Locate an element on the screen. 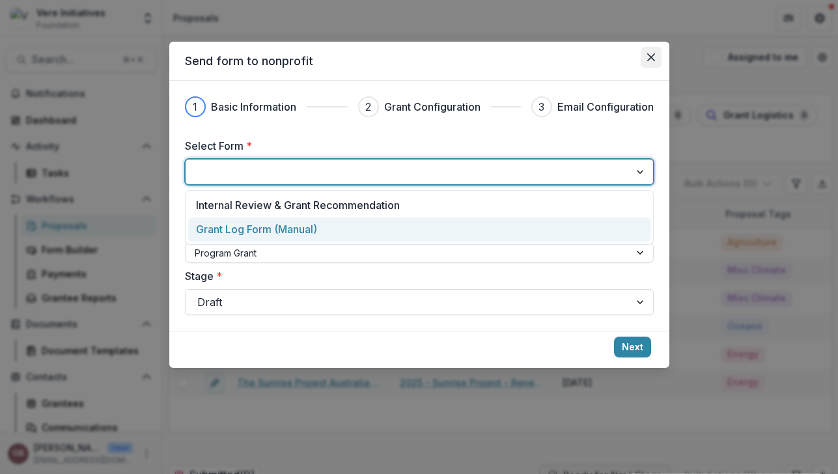 The width and height of the screenshot is (838, 474). div: Progress is located at coordinates (419, 107).